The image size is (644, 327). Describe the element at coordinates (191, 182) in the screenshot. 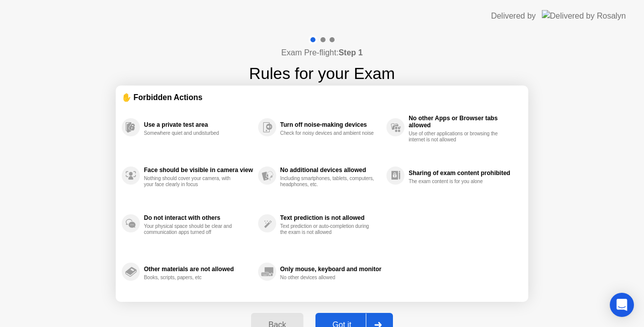

I see `div: Nothing should cover your camera, with your face clearly in focus` at that location.